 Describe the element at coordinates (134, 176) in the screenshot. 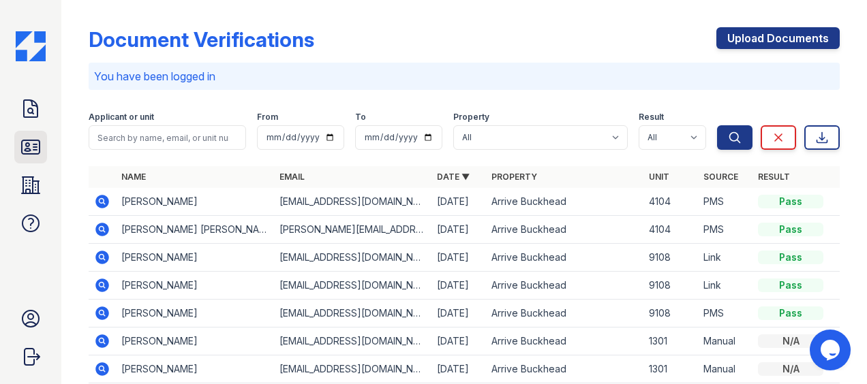

I see `a: Name` at that location.